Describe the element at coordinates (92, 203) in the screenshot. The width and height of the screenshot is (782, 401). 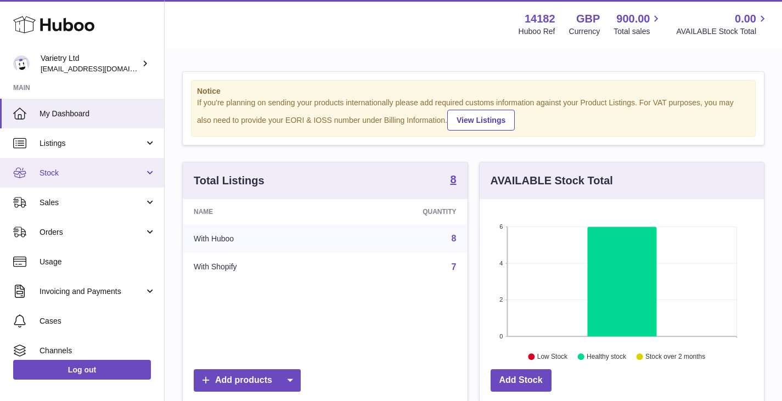
I see `span: Sales` at that location.